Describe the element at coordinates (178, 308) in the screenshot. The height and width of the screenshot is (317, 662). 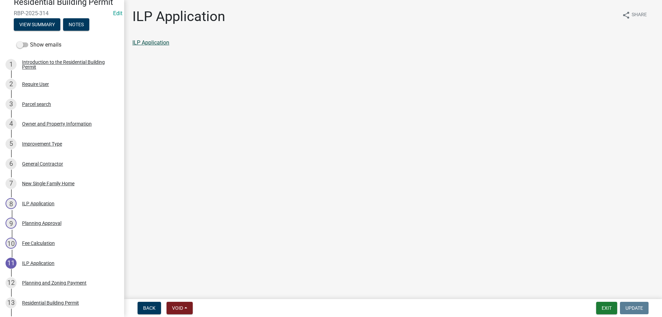
I see `span: Void` at that location.